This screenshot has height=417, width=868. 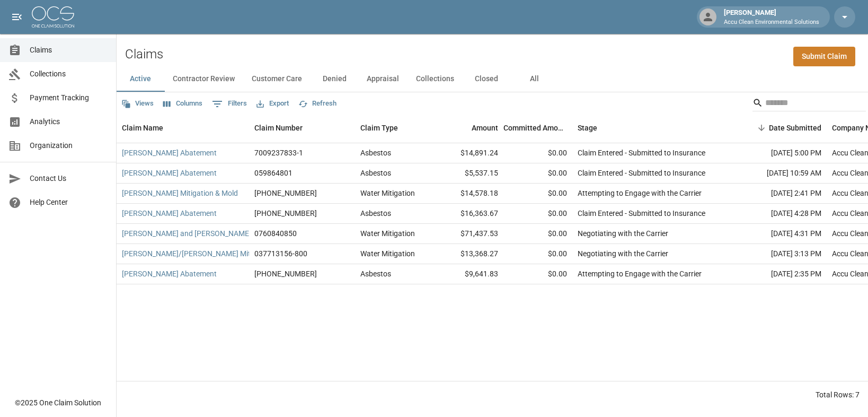 I want to click on div: 7009237833-1, so click(x=278, y=153).